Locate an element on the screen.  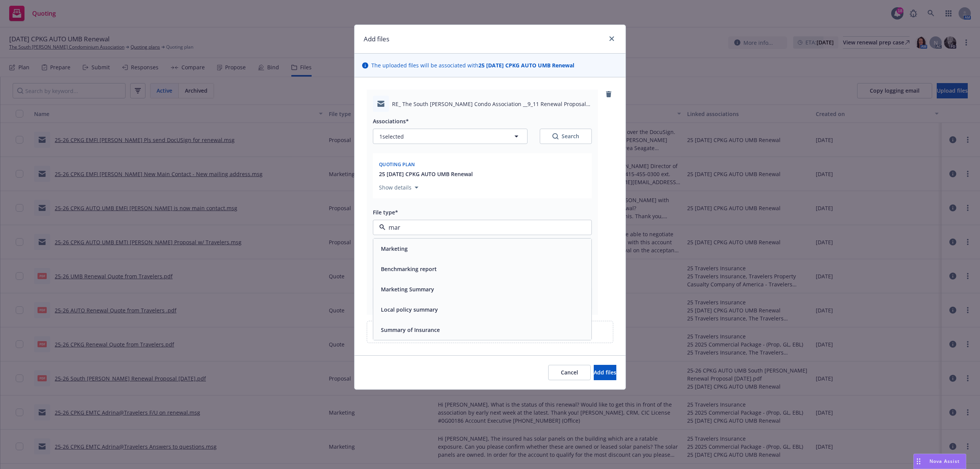
button: Cancel is located at coordinates (569, 373).